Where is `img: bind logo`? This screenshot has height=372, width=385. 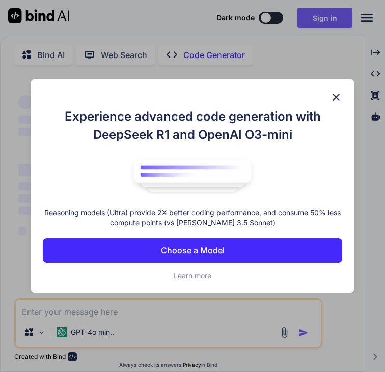 img: bind logo is located at coordinates (192, 176).